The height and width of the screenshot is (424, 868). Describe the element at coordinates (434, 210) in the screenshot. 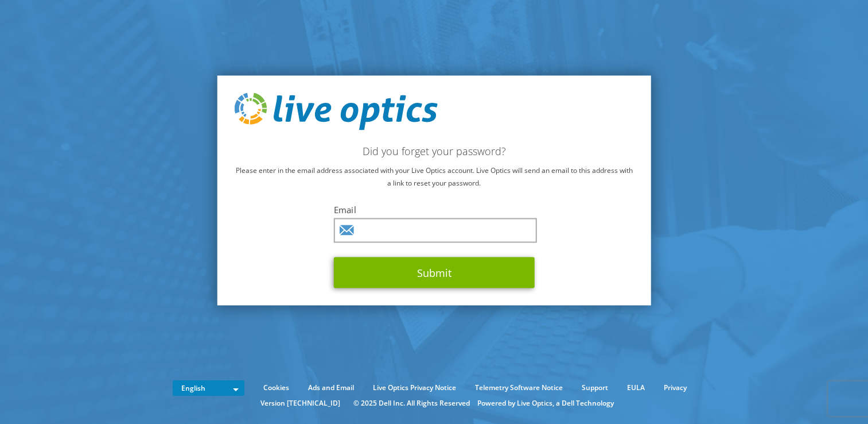

I see `label: Email` at that location.